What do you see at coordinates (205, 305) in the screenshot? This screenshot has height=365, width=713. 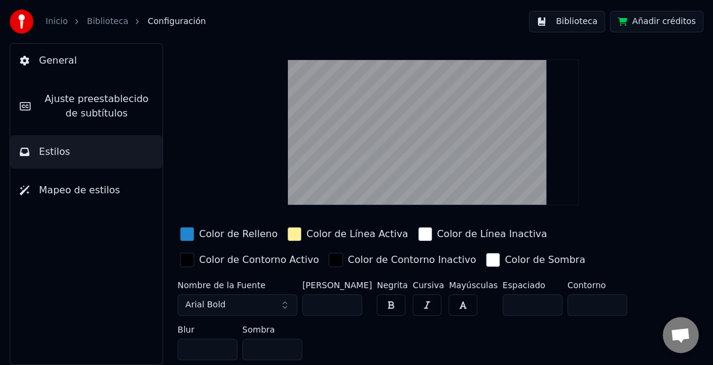 I see `span: Arial Bold` at bounding box center [205, 305].